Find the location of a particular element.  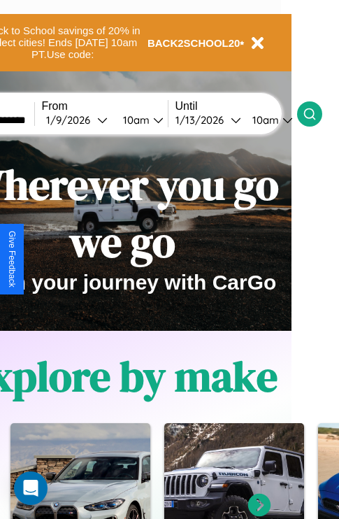

div: Open Intercom Messenger is located at coordinates (31, 488).